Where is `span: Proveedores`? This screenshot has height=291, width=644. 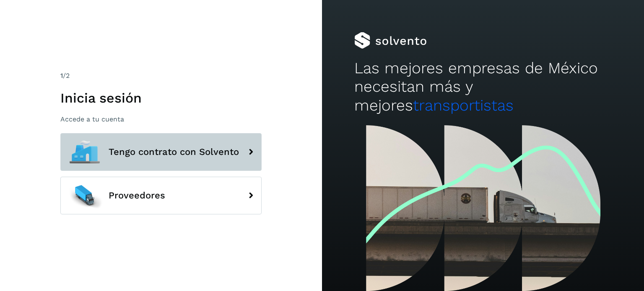
span: Proveedores is located at coordinates (136, 196).